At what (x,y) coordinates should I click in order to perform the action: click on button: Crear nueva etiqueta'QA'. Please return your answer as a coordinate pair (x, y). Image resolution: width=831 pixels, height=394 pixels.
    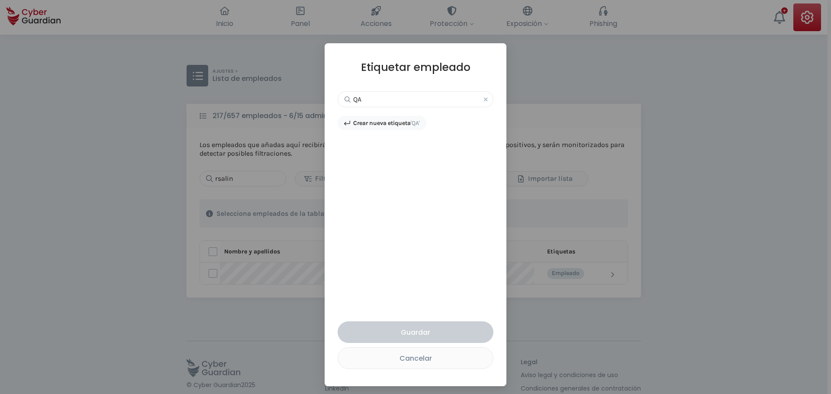
    Looking at the image, I should click on (382, 123).